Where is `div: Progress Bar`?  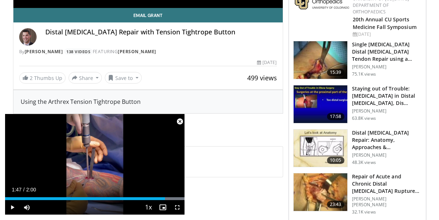 div: Progress Bar is located at coordinates (95, 199).